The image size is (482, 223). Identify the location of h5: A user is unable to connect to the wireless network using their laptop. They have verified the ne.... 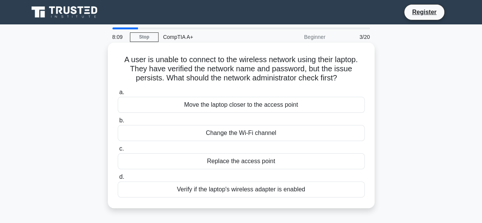
(241, 69).